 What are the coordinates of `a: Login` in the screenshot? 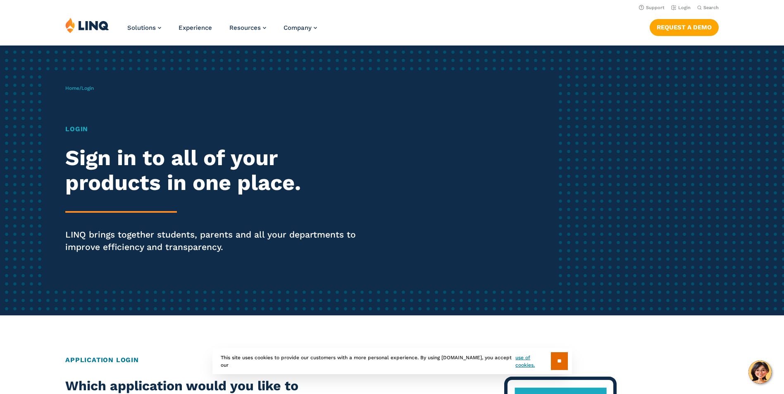 It's located at (681, 7).